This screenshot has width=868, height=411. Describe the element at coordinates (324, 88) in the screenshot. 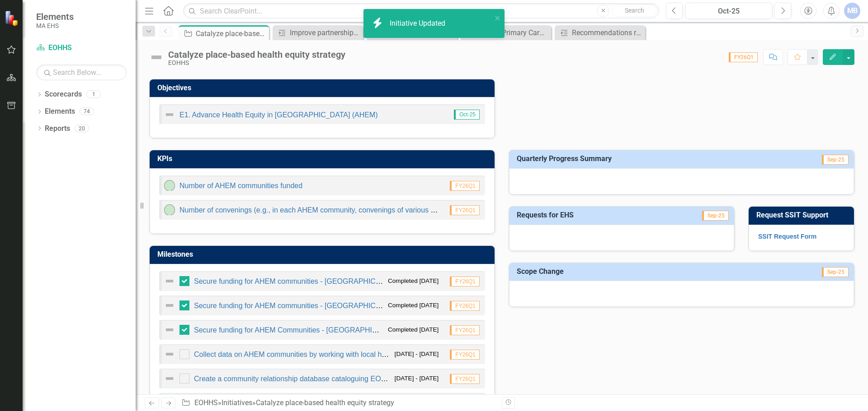

I see `h3: Objectives` at that location.